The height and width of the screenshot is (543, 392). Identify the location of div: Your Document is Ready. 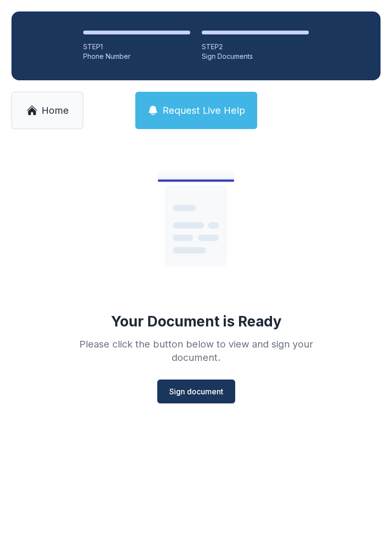
(196, 321).